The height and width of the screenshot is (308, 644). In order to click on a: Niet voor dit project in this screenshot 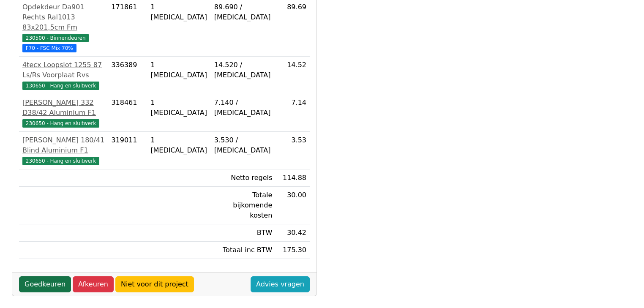, I will do `click(155, 284)`.